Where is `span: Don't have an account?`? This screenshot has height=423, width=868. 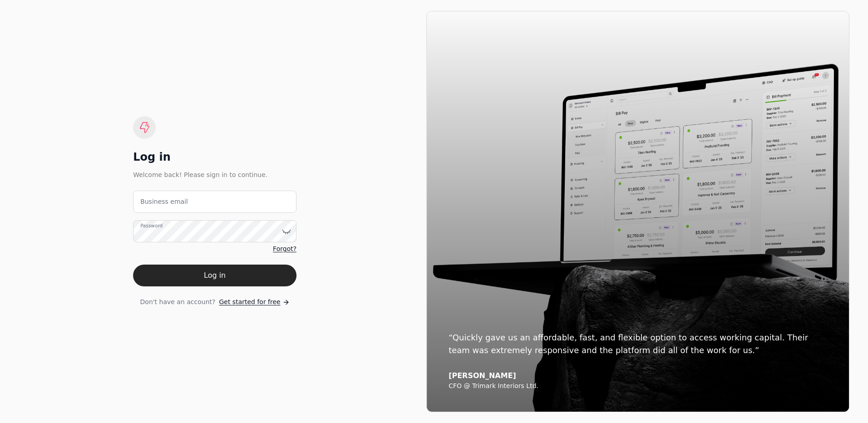
span: Don't have an account? is located at coordinates (178, 302).